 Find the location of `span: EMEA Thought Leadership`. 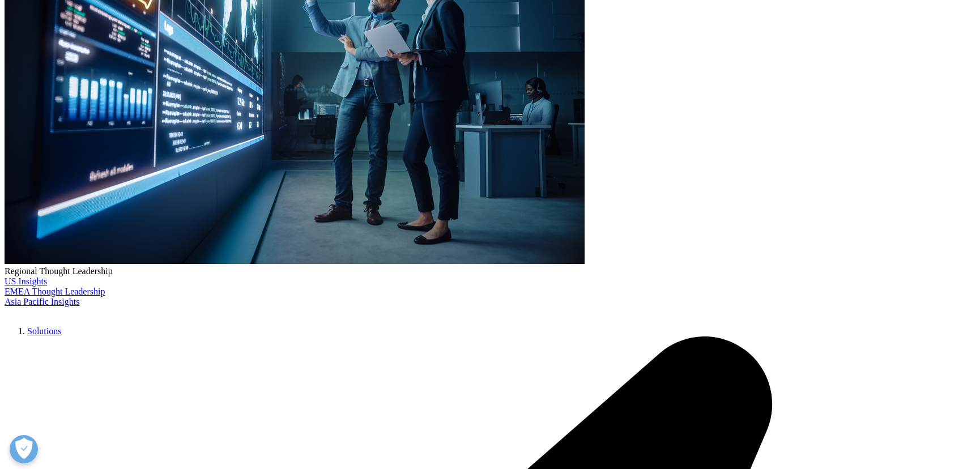

span: EMEA Thought Leadership is located at coordinates (54, 291).